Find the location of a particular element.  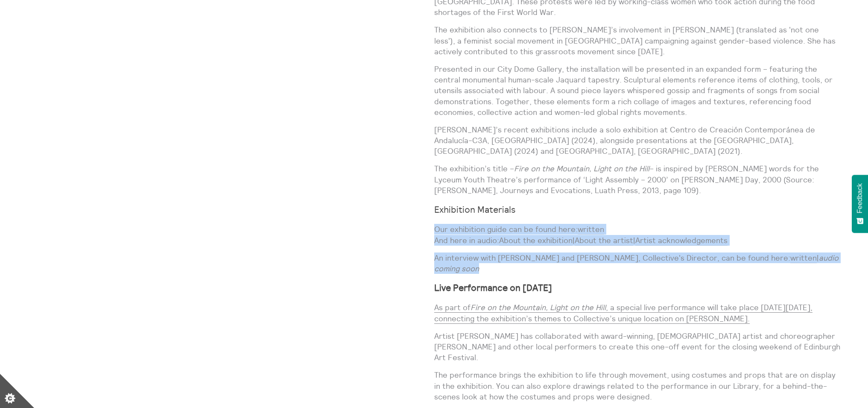

p: The performance brings the exhibition to life through movement, using costumes and props that are... is located at coordinates (638, 385).